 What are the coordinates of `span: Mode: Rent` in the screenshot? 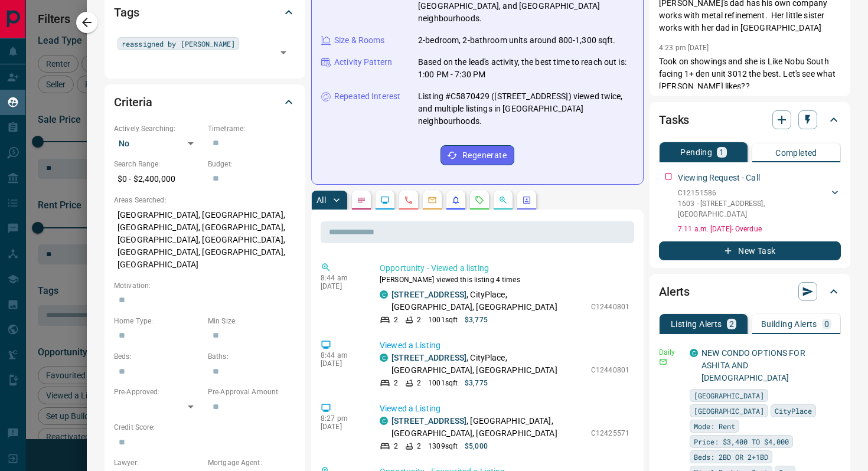 It's located at (714, 426).